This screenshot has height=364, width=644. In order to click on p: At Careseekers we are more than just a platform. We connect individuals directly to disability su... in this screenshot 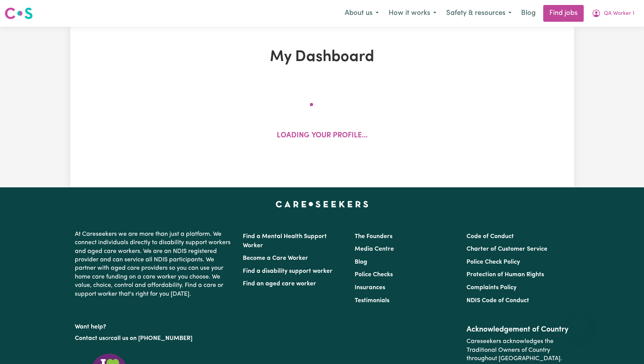, I will do `click(154, 264)`.